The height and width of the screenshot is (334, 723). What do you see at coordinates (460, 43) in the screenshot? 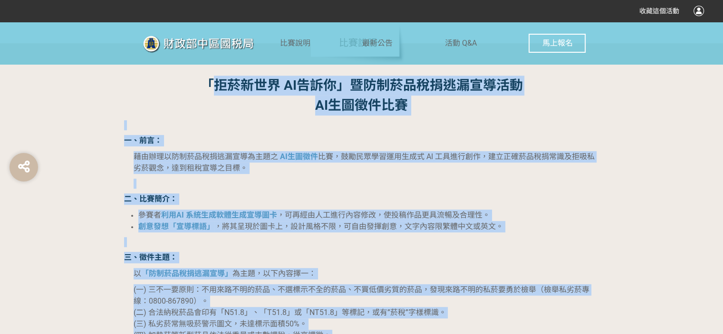
I see `span: 活動 Q&A` at bounding box center [460, 43].